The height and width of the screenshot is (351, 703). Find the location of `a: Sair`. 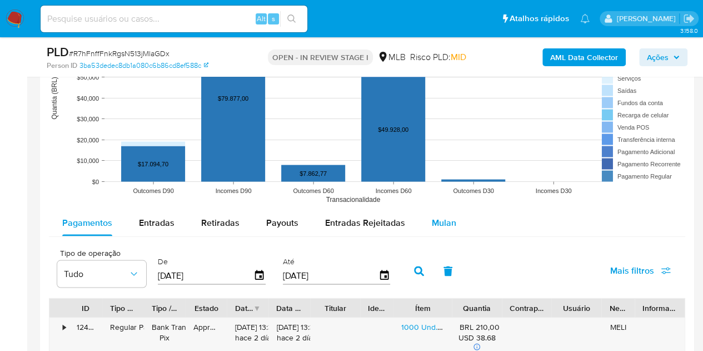

a: Sair is located at coordinates (689, 18).